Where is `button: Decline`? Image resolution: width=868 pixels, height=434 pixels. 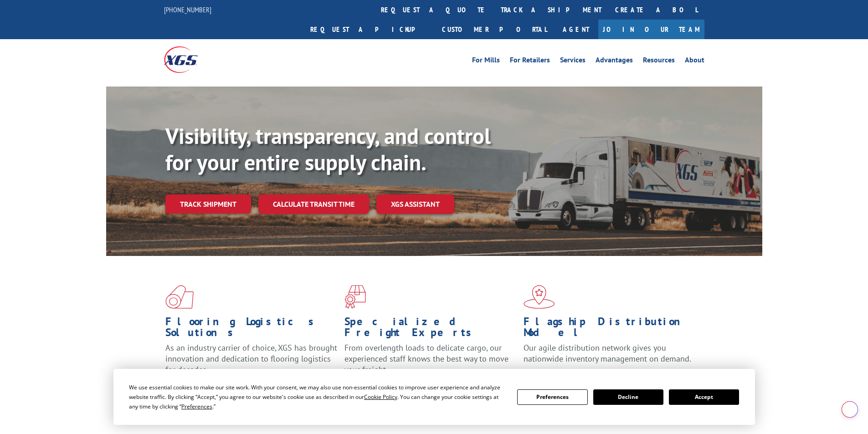 button: Decline is located at coordinates (629, 397).